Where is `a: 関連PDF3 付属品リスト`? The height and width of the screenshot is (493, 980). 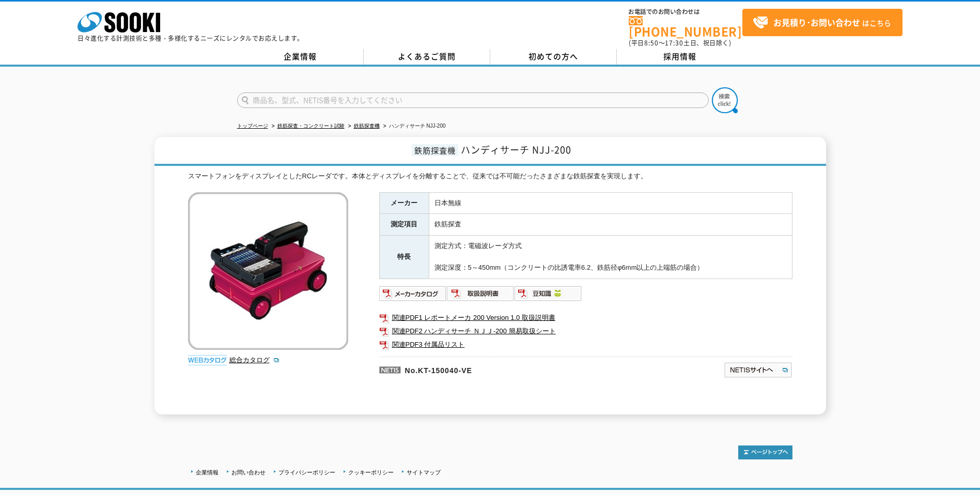 a: 関連PDF3 付属品リスト is located at coordinates (585, 345).